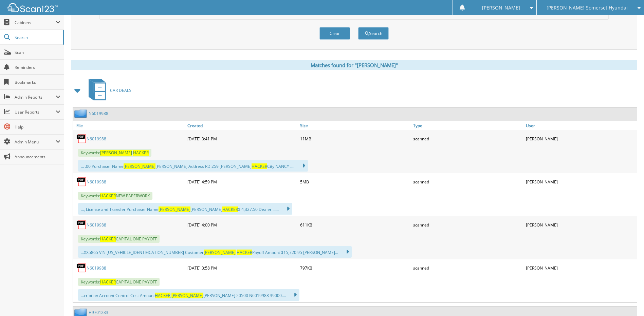 The height and width of the screenshot is (316, 644). Describe the element at coordinates (37, 157) in the screenshot. I see `span: Announcements` at that location.